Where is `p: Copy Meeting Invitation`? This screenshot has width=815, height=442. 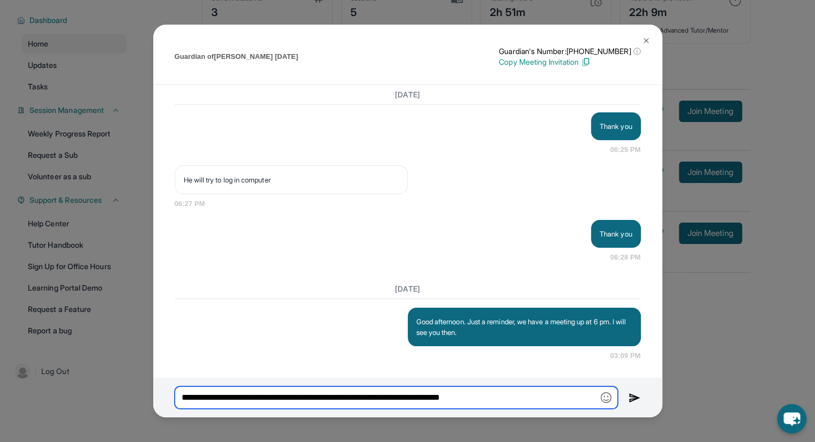 p: Copy Meeting Invitation is located at coordinates (569, 62).